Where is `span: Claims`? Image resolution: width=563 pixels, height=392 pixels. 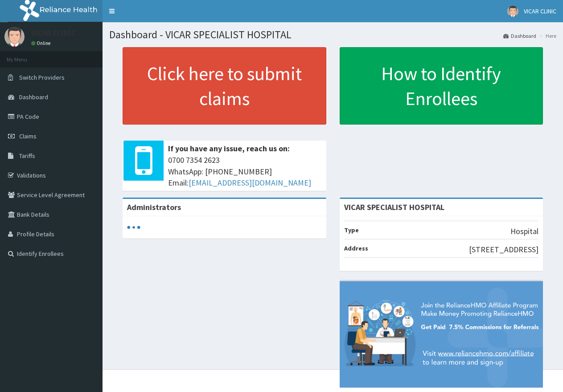
span: Claims is located at coordinates (28, 136).